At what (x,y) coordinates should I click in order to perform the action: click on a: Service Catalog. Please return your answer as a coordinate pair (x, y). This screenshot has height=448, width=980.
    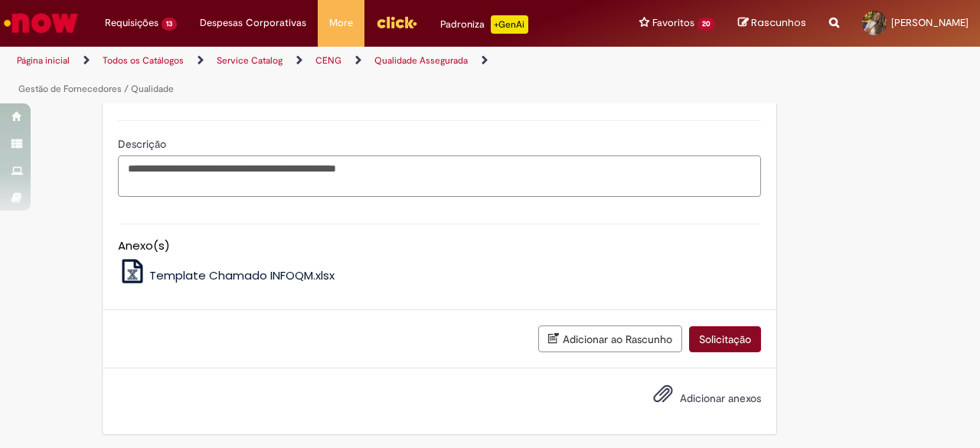
    Looking at the image, I should click on (250, 61).